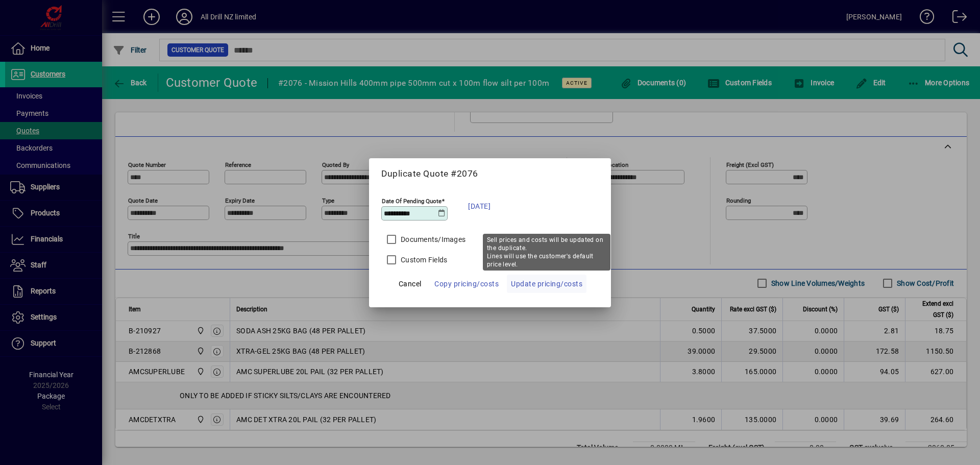 The height and width of the screenshot is (465, 980). What do you see at coordinates (466, 283) in the screenshot?
I see `button: Copy pricing/costs` at bounding box center [466, 283].